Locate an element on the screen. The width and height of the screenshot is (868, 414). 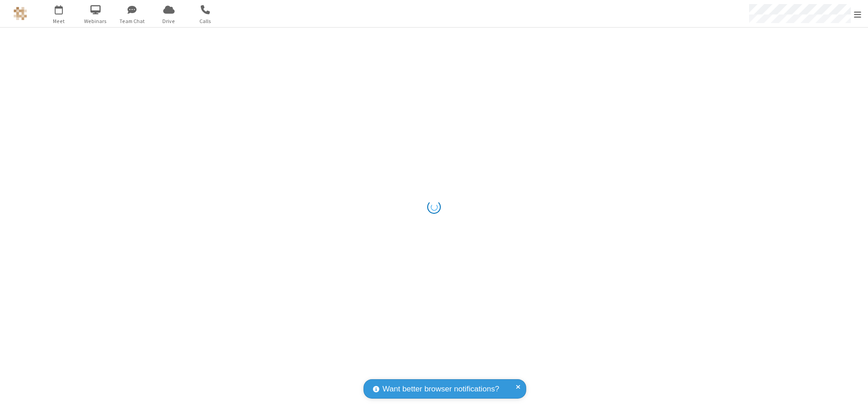
span: Drive is located at coordinates (169, 21).